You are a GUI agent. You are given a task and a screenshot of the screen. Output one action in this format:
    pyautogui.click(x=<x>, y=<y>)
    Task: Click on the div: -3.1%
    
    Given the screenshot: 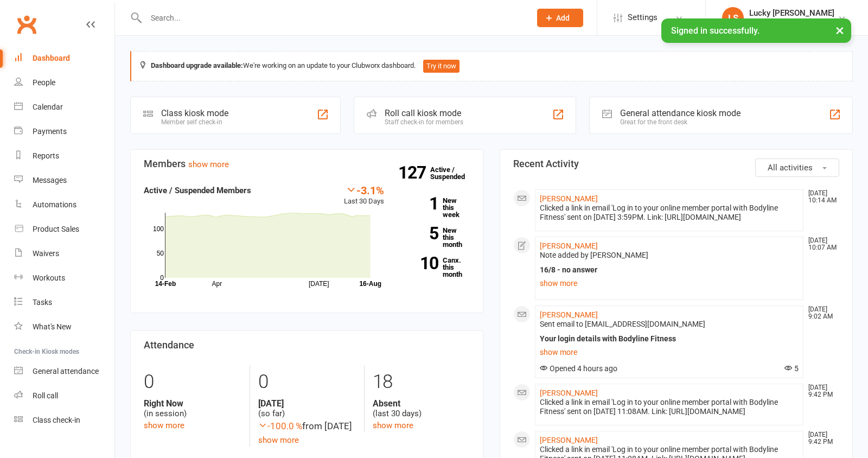 What is the action you would take?
    pyautogui.click(x=364, y=190)
    